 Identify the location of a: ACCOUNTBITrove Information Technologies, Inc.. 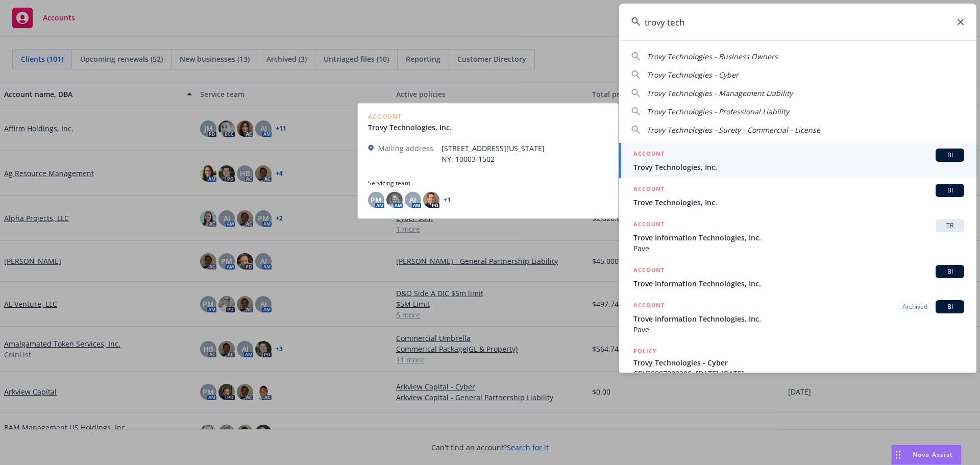
(798, 277).